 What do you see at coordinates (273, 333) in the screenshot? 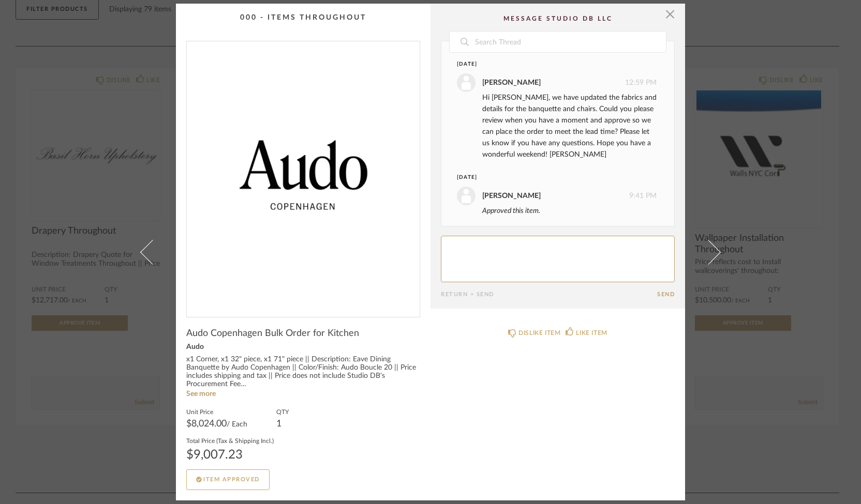
I see `span: Audo Copenhagen Bulk Order for Kitchen` at bounding box center [273, 333].